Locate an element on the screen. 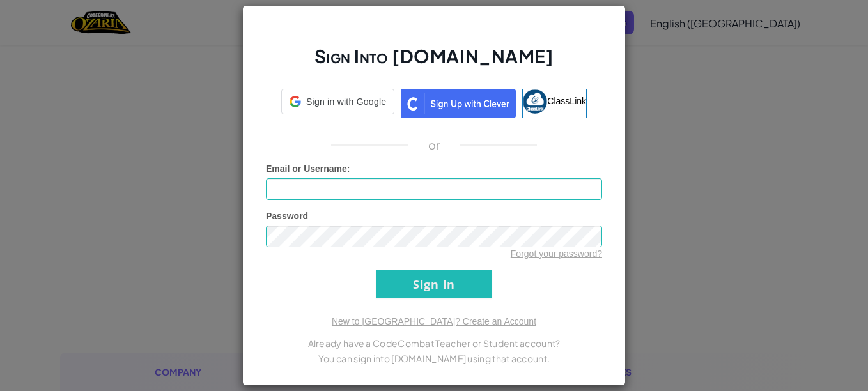  div: Sign in with Google is located at coordinates (338, 102).